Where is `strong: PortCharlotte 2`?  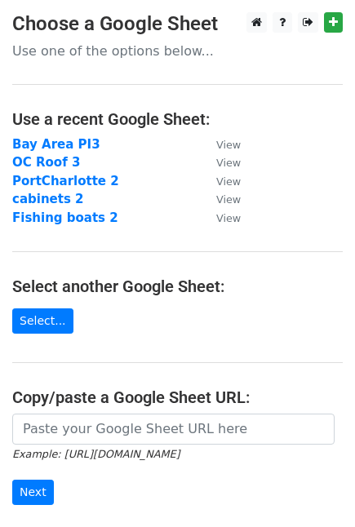 strong: PortCharlotte 2 is located at coordinates (65, 181).